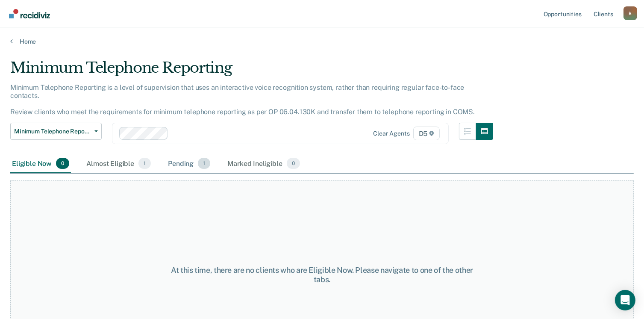 The width and height of the screenshot is (644, 319). What do you see at coordinates (242, 99) in the screenshot?
I see `p: Minimum Telephone Reporting is a level of supervision that uses an interactive voice recognition ...` at bounding box center [242, 99].